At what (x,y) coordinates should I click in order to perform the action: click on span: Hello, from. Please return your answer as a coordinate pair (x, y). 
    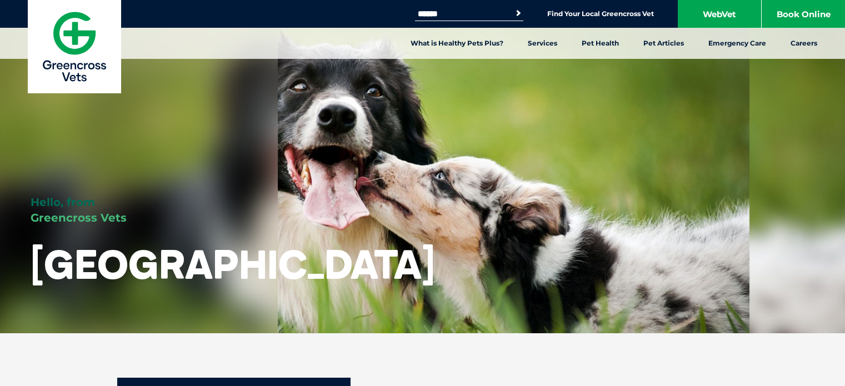
    Looking at the image, I should click on (63, 202).